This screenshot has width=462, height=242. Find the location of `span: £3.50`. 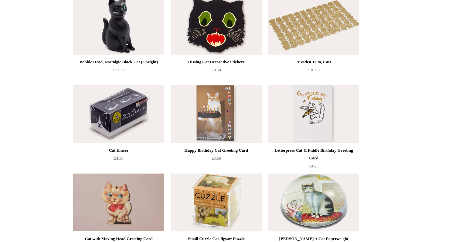

span: £3.50 is located at coordinates (216, 158).